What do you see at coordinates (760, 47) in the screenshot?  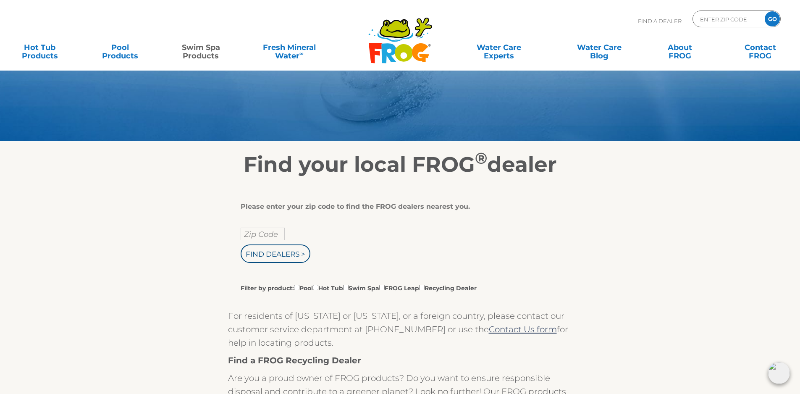 I see `a: ContactFROG` at bounding box center [760, 47].